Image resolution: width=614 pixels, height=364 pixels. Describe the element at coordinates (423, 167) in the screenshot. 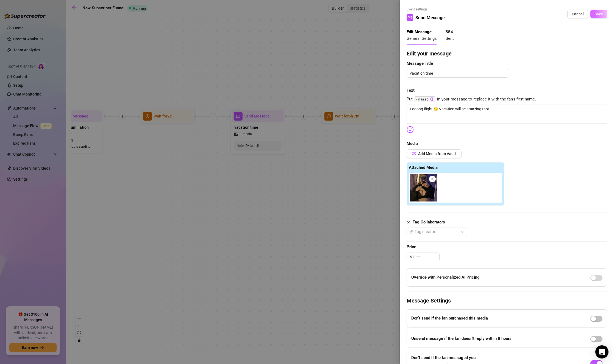

I see `strong: Attached Media` at that location.